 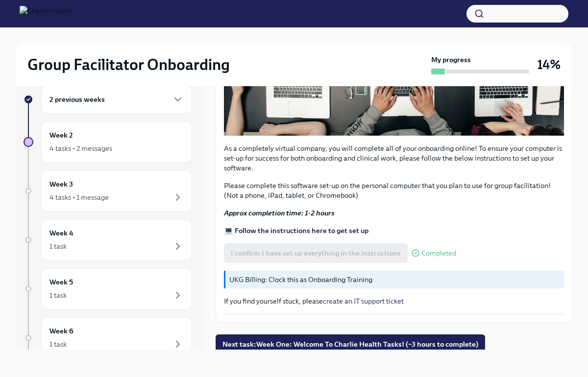 I want to click on p: If you find yourself stuck, please, so click(x=394, y=301).